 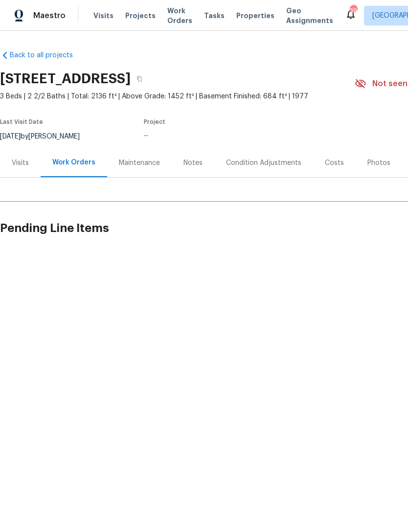 I want to click on div: Condition Adjustments, so click(x=264, y=163).